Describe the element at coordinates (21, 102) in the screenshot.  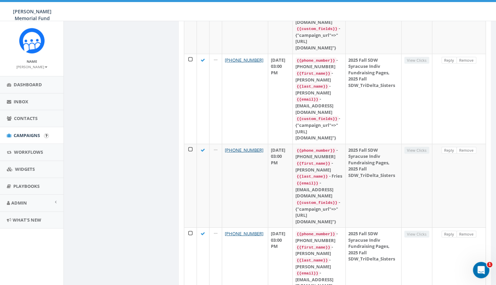
I see `span: Inbox` at that location.